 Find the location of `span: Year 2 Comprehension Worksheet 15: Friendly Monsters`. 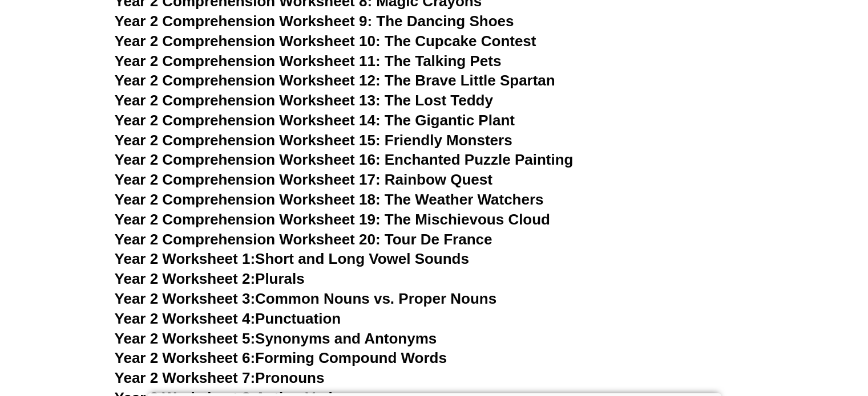

span: Year 2 Comprehension Worksheet 15: Friendly Monsters is located at coordinates (314, 140).